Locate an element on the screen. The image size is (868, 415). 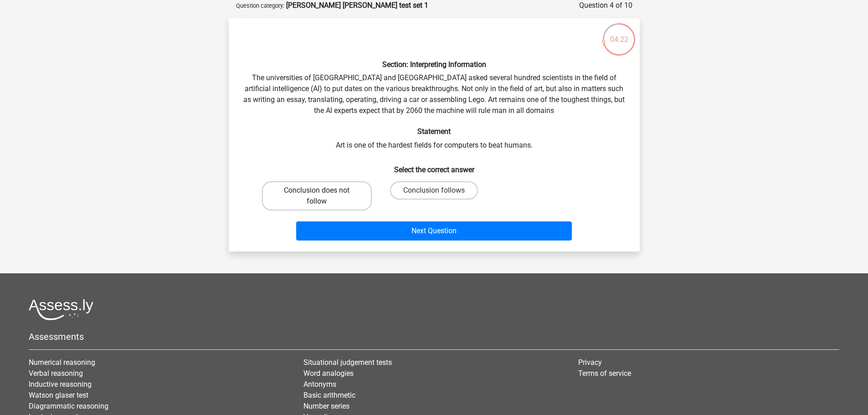
a: Inductive reasoning is located at coordinates (60, 384).